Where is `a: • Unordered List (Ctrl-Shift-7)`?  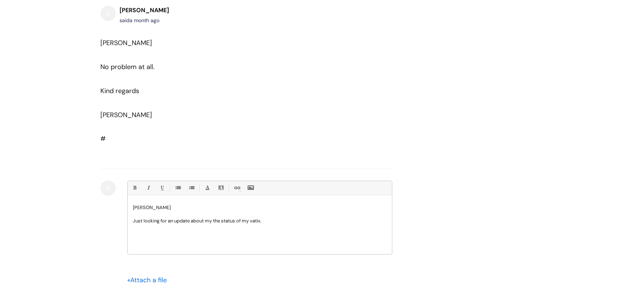
a: • Unordered List (Ctrl-Shift-7) is located at coordinates (177, 188).